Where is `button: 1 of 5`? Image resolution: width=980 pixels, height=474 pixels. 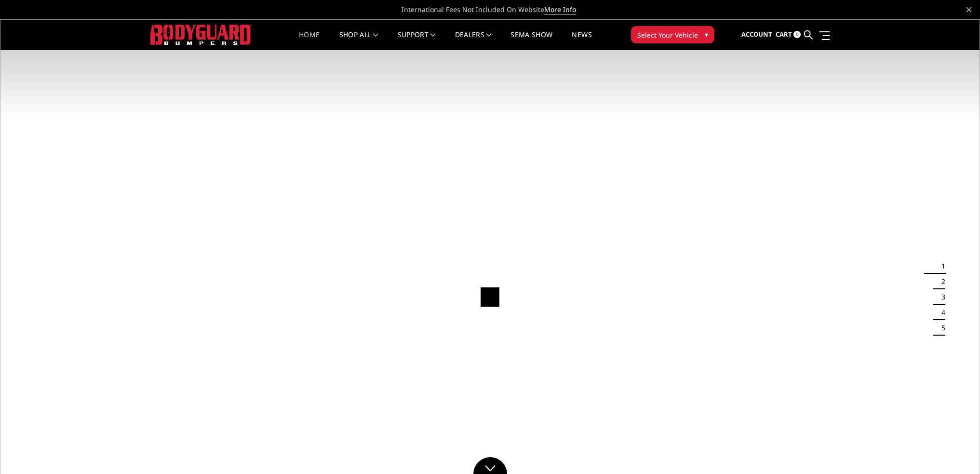 button: 1 of 5 is located at coordinates (941, 266).